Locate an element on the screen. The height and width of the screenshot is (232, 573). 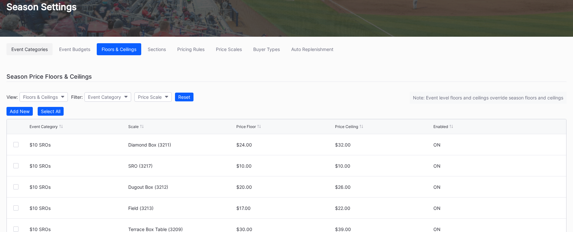
div: $22.00 is located at coordinates (383, 208).